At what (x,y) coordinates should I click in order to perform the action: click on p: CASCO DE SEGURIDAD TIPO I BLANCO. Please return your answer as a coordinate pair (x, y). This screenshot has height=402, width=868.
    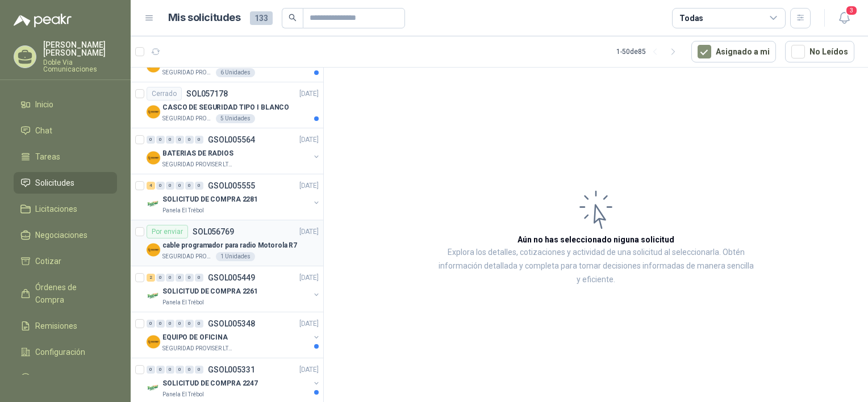
    Looking at the image, I should click on (225, 107).